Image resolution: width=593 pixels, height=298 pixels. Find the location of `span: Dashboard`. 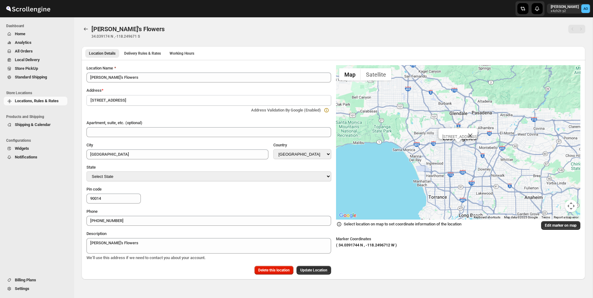

span: Dashboard is located at coordinates (38, 26).